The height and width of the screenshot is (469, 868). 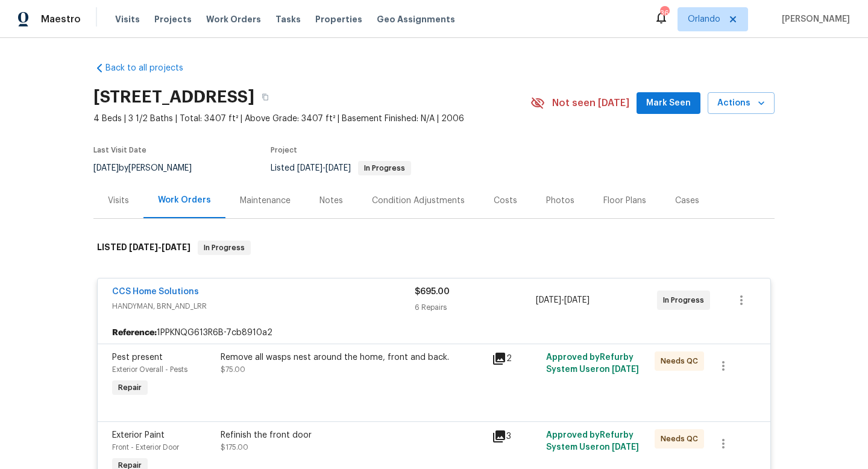 I want to click on span: Mark Seen, so click(x=669, y=103).